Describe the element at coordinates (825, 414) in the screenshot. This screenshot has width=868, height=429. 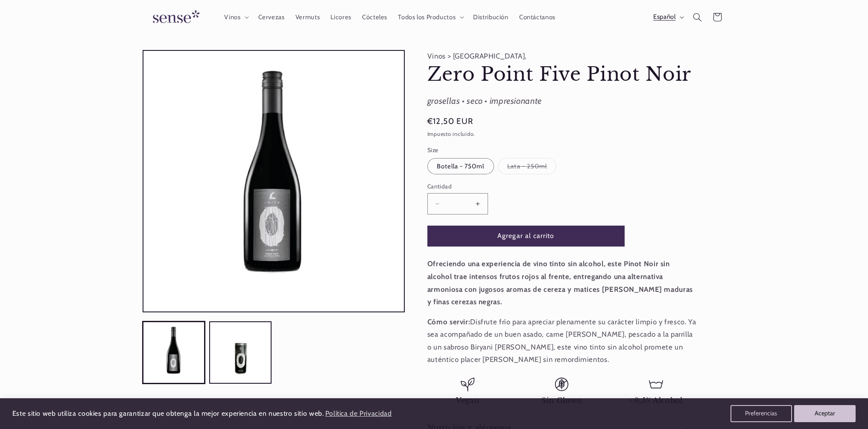
I see `button: Aceptar` at that location.